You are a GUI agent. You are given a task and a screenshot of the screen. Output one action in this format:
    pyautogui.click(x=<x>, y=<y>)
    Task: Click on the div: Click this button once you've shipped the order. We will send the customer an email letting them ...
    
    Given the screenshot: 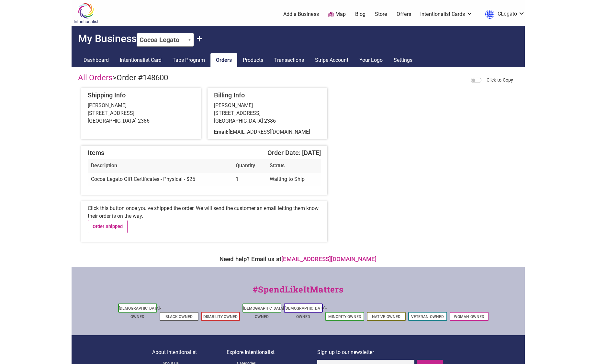 What is the action you would take?
    pyautogui.click(x=204, y=221)
    